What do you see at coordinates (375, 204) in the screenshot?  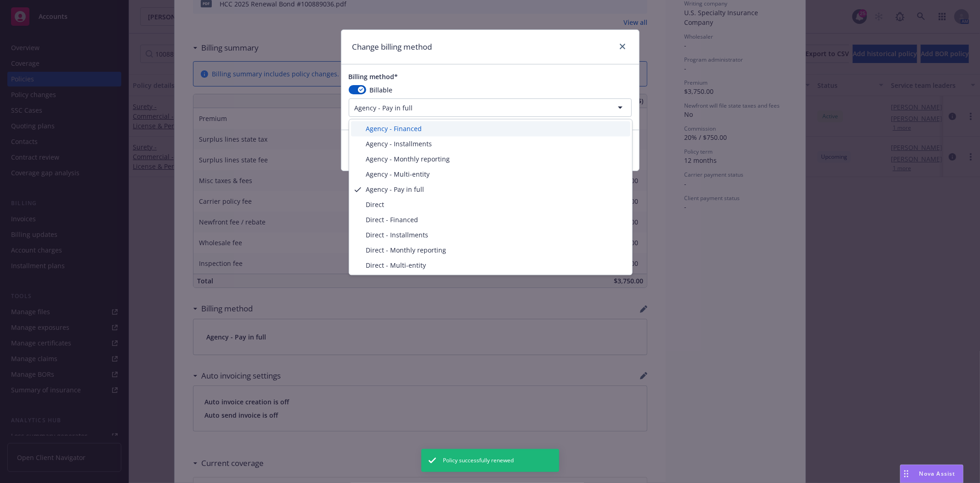 I see `span: Direct` at bounding box center [375, 204].